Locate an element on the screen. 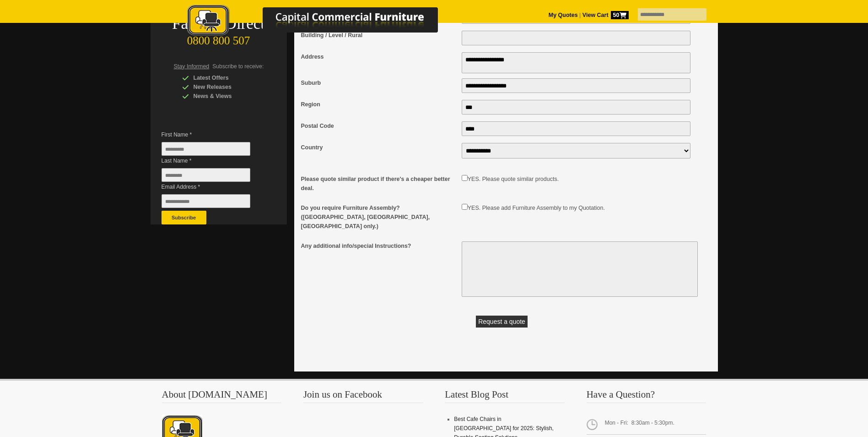  select: Country is located at coordinates (576, 151).